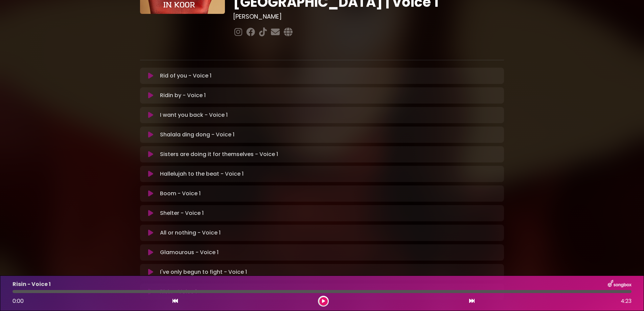 This screenshot has height=311, width=644. I want to click on span: 0:00, so click(18, 301).